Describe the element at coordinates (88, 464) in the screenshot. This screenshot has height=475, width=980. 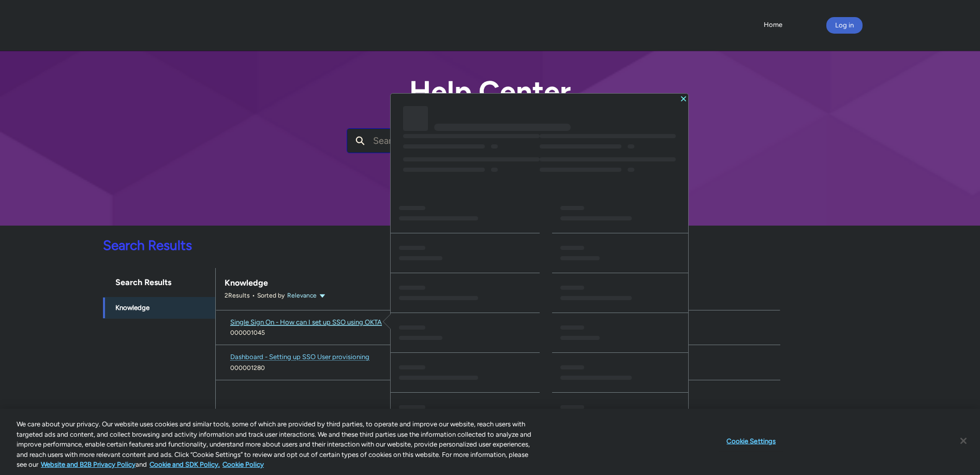
I see `a: More information about our cookie policy., opens in a new tab` at that location.